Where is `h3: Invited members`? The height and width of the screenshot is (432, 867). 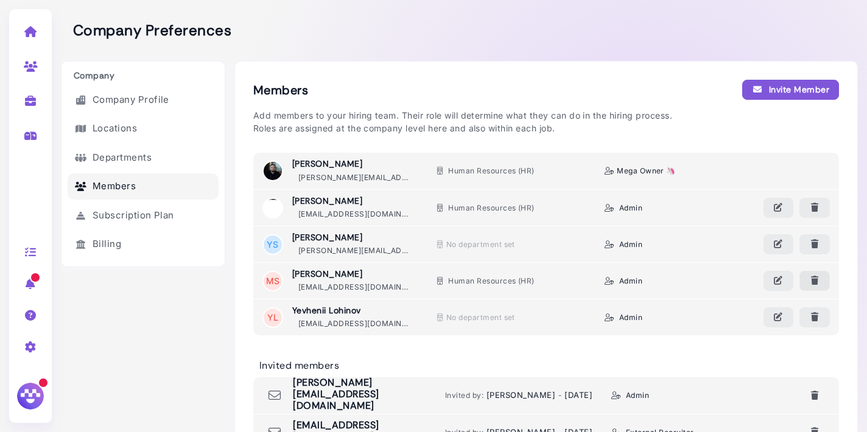
h3: Invited members is located at coordinates (546, 365).